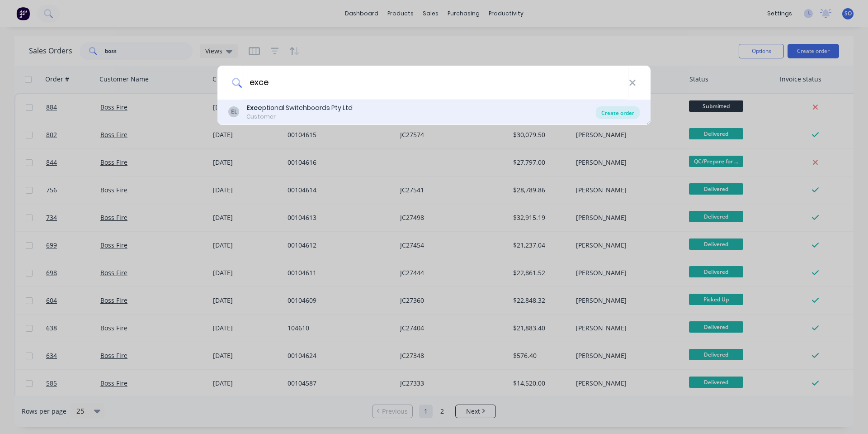  I want to click on input: Enter a customer name to create a new order..., so click(435, 83).